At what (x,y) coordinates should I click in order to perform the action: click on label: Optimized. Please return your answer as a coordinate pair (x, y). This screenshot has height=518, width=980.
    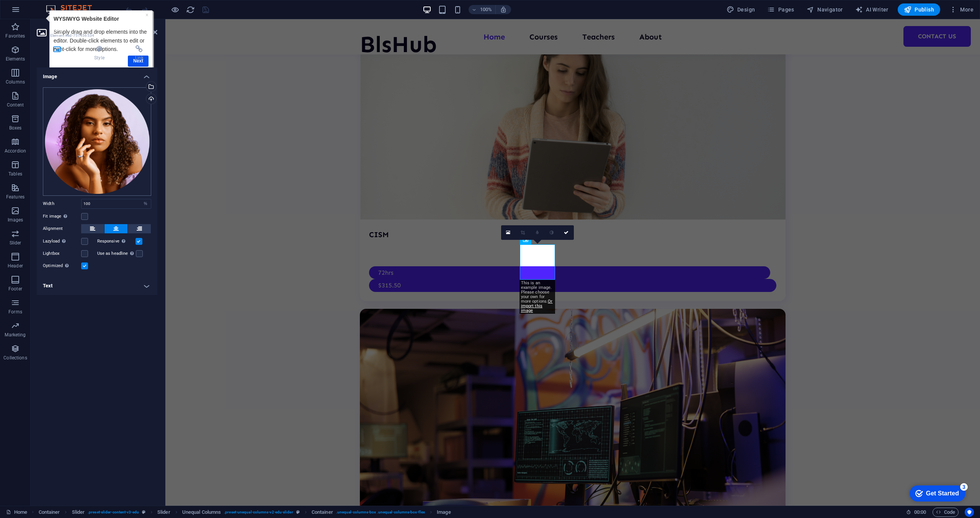
    Looking at the image, I should click on (62, 266).